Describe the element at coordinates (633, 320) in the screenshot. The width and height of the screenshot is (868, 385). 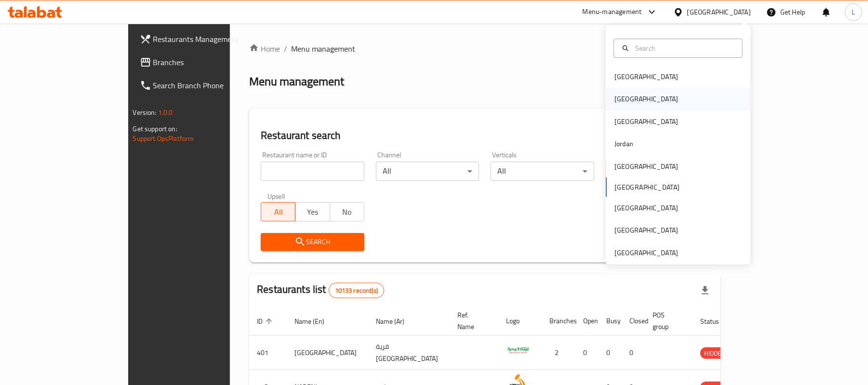
I see `th: Closed` at that location.